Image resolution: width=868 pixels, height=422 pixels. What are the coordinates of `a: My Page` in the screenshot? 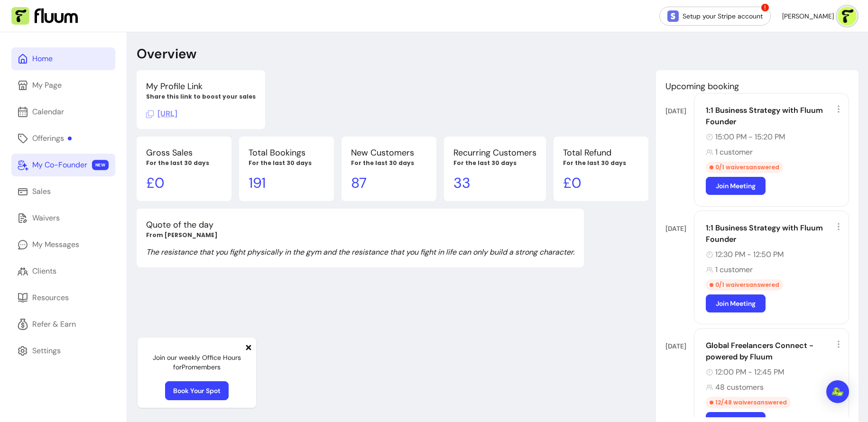 It's located at (63, 85).